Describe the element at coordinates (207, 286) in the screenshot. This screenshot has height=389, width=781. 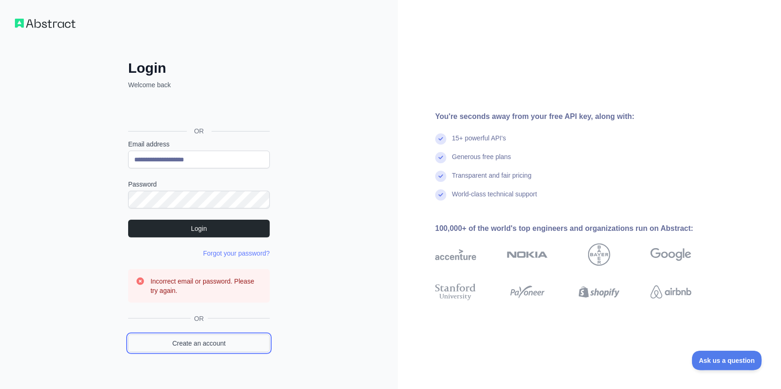
I see `h3: Incorrect email or password. Please try again.` at that location.